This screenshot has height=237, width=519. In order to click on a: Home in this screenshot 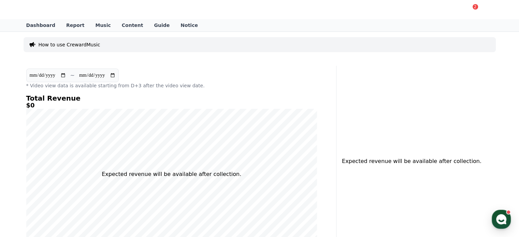, I will do `click(24, 189)`.